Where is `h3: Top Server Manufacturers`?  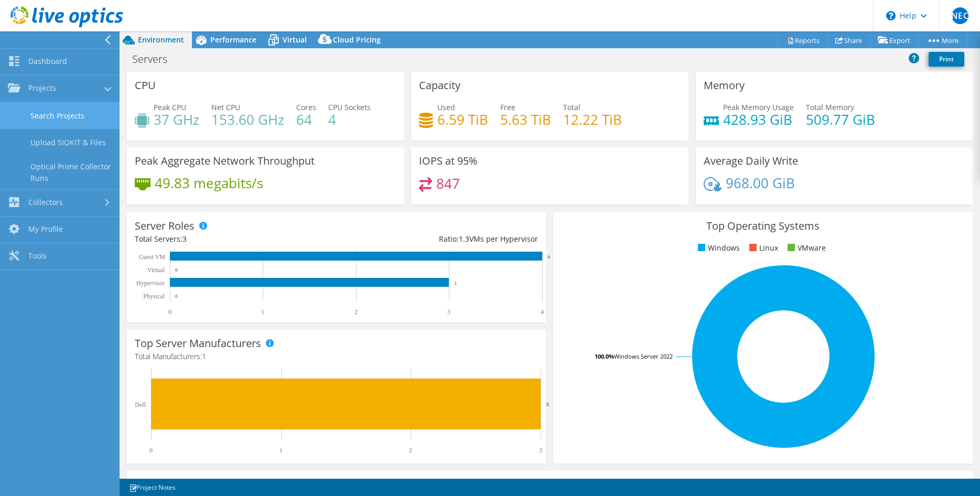 h3: Top Server Manufacturers is located at coordinates (197, 343).